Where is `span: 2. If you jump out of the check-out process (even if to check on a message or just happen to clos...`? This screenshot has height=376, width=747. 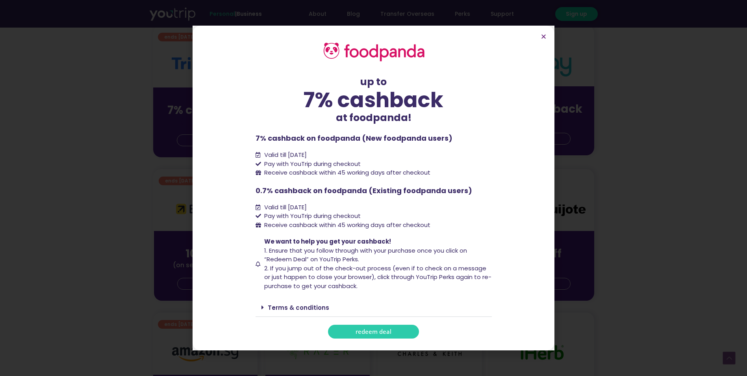
span: 2. If you jump out of the check-out process (even if to check on a message or just happen to clos... is located at coordinates (378, 277).